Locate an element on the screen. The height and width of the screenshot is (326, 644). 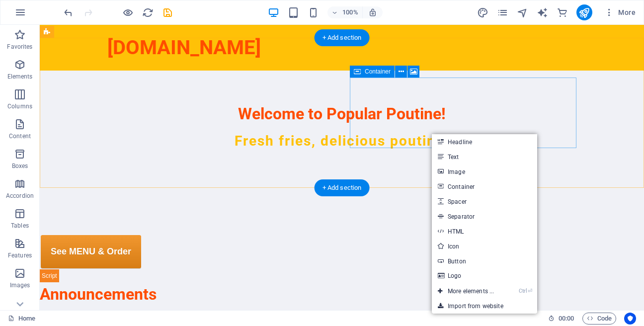
button: More is located at coordinates (620, 12).